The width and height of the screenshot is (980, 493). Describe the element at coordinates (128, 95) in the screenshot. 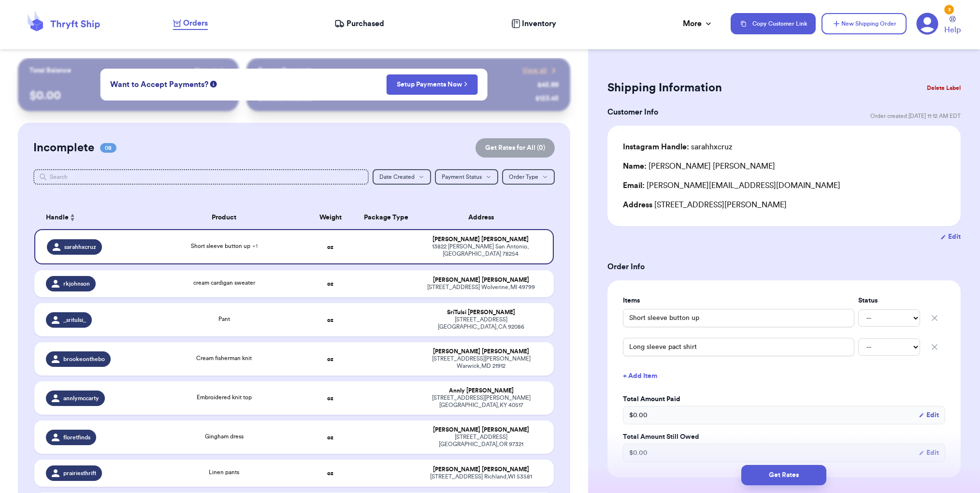

I see `p: $ 0.00` at that location.